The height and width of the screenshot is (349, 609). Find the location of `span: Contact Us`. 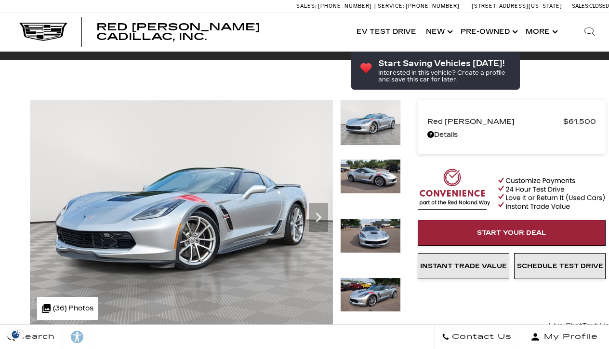

span: Contact Us is located at coordinates (480, 337).